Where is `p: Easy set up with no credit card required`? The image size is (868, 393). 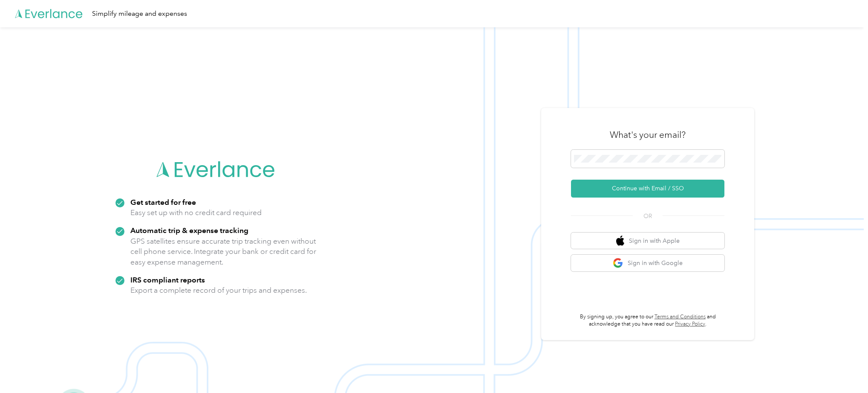
p: Easy set up with no credit card required is located at coordinates (196, 213).